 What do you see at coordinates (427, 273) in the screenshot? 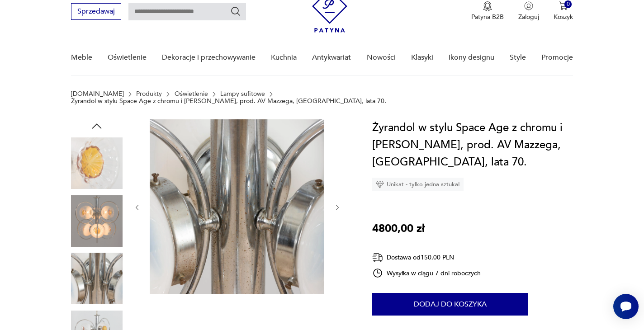
I see `div: Wysyłka w ciągu 7 dni roboczych` at bounding box center [427, 273].